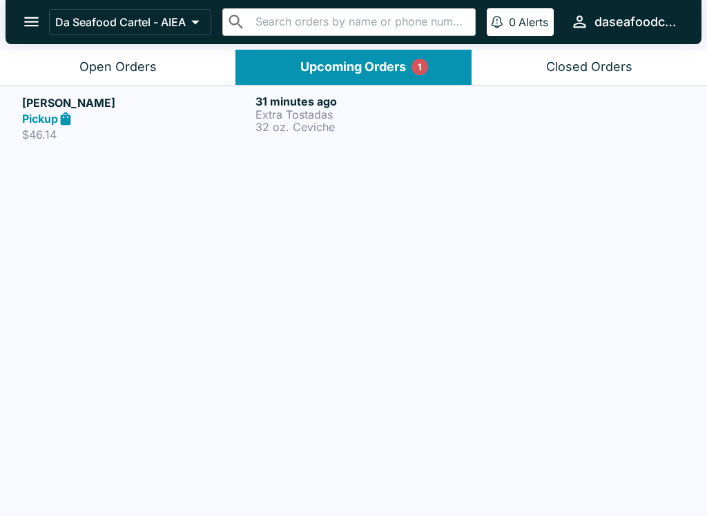  Describe the element at coordinates (353, 67) in the screenshot. I see `div: Upcoming Orders` at that location.